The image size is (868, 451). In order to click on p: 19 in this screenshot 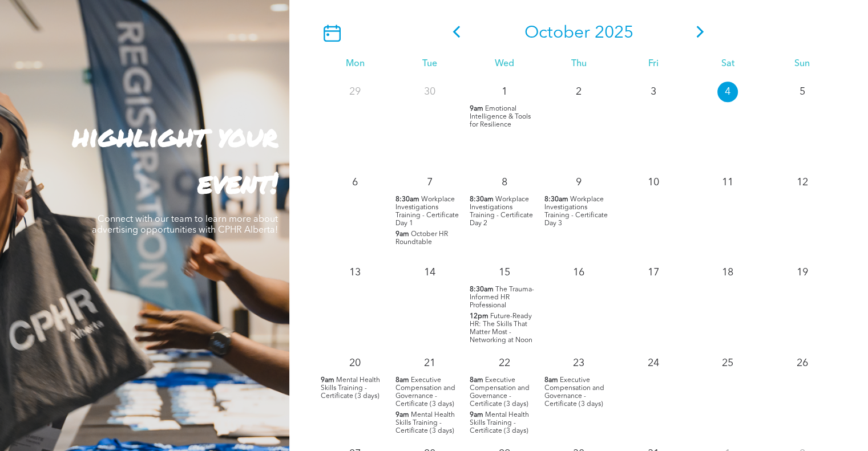, I will do `click(803, 272)`.